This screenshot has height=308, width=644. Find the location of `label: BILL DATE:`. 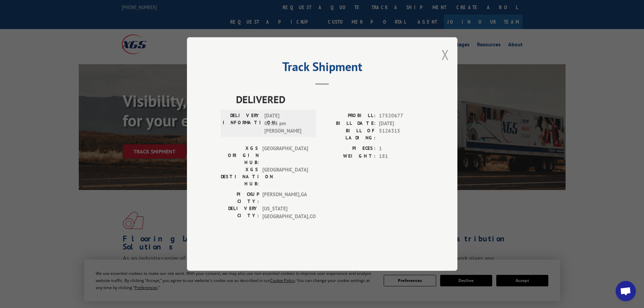

label: BILL DATE: is located at coordinates (349, 123).